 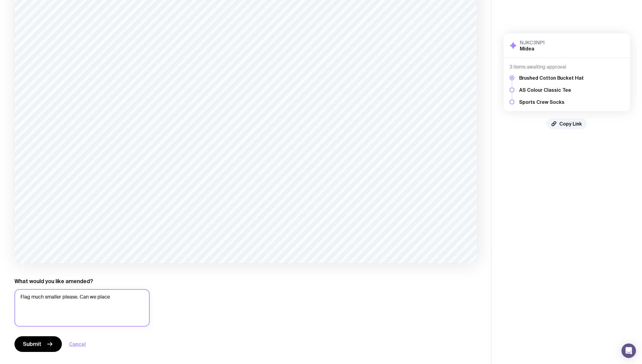 I want to click on h2: Midea, so click(x=532, y=49).